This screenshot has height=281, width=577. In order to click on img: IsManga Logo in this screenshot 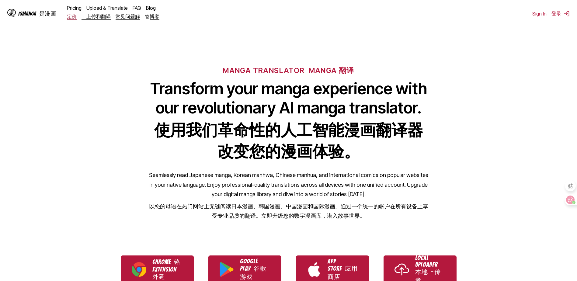, I will do `click(12, 13)`.